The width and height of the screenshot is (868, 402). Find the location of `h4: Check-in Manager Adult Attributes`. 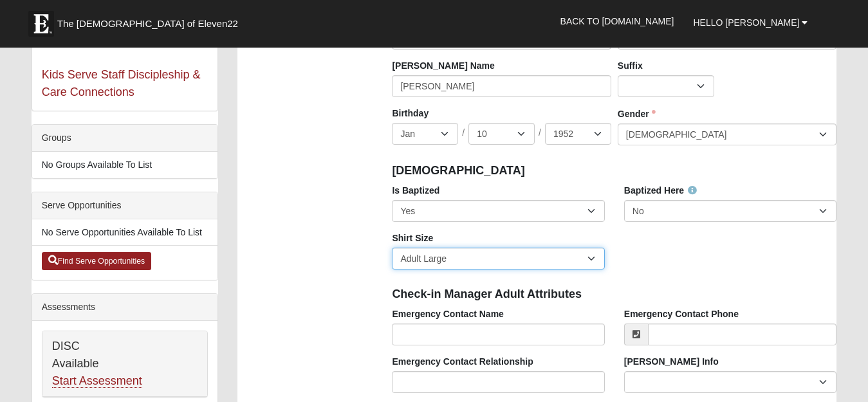

h4: Check-in Manager Adult Attributes is located at coordinates (614, 295).